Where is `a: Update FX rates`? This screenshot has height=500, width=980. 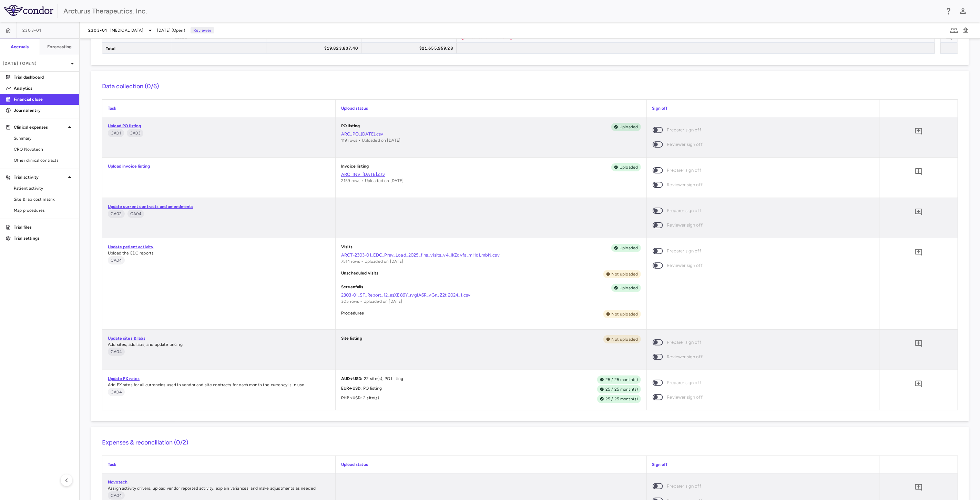
a: Update FX rates is located at coordinates (124, 378).